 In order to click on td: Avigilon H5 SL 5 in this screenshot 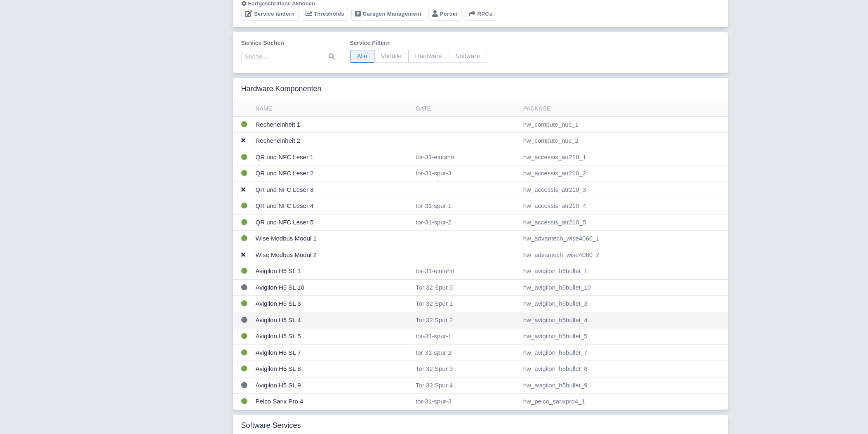, I will do `click(332, 337)`.